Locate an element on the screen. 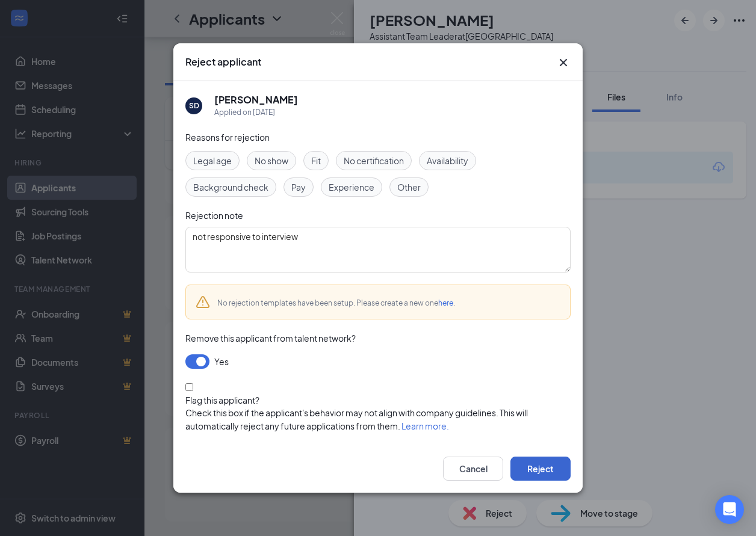 This screenshot has width=756, height=536. span: Availability is located at coordinates (447, 160).